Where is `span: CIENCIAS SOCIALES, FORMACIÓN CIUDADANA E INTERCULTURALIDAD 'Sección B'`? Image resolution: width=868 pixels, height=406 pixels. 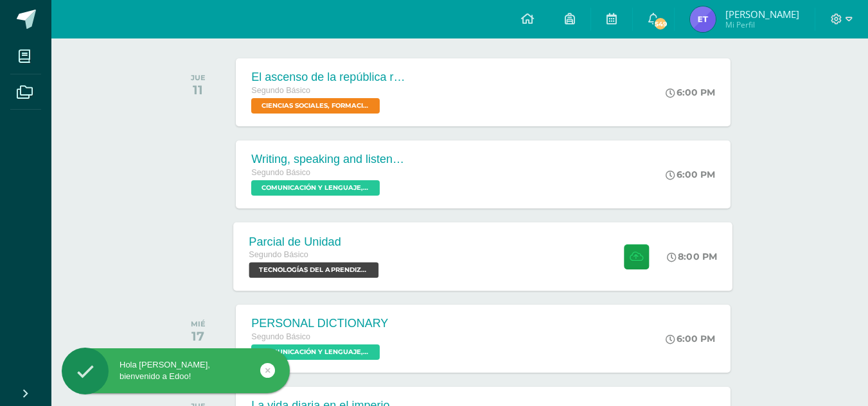 span: CIENCIAS SOCIALES, FORMACIÓN CIUDADANA E INTERCULTURALIDAD 'Sección B' is located at coordinates (315, 106).